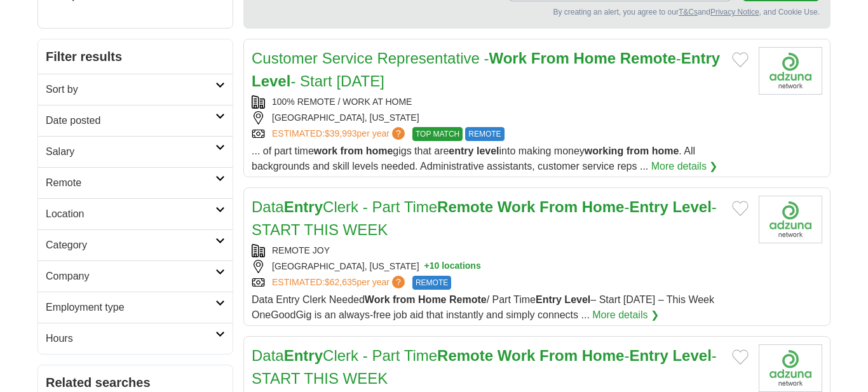  Describe the element at coordinates (500, 250) in the screenshot. I see `div: REMOTE JOY` at that location.